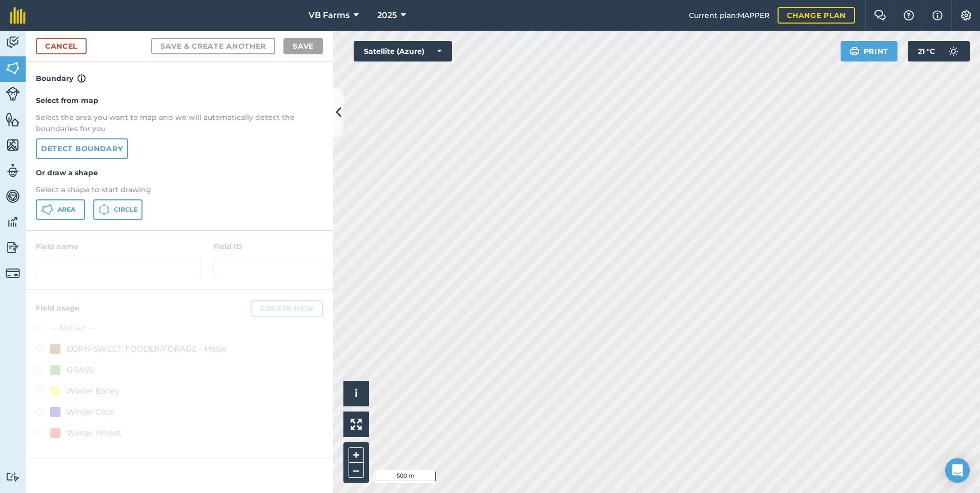  I want to click on h4: Boundary, so click(180, 73).